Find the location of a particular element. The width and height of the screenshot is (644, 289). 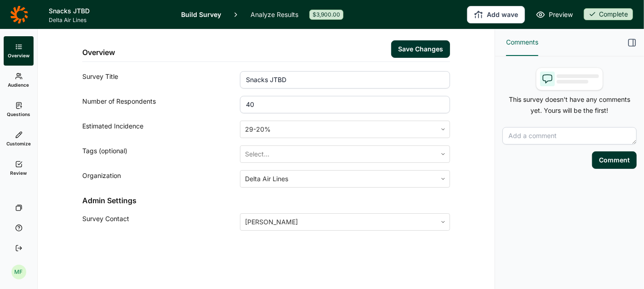

button: Add wave is located at coordinates (496, 15).